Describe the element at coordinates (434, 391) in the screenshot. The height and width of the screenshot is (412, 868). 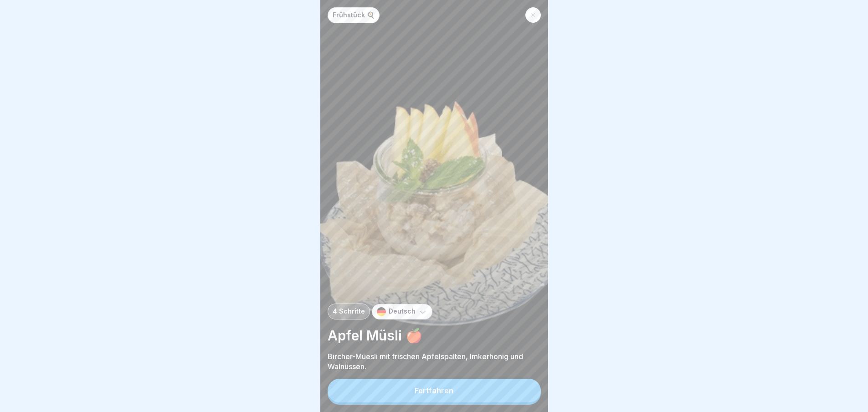
I see `div: Fortfahren` at that location.